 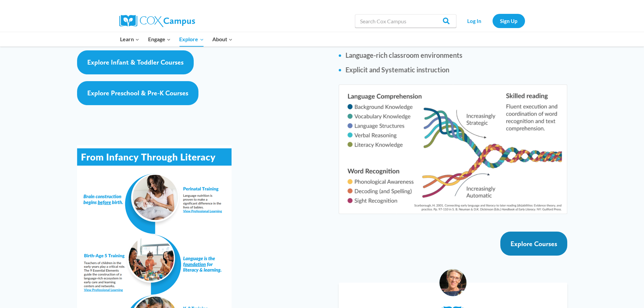 What do you see at coordinates (492, 21) in the screenshot?
I see `nav: Secondary Navigation` at bounding box center [492, 21].